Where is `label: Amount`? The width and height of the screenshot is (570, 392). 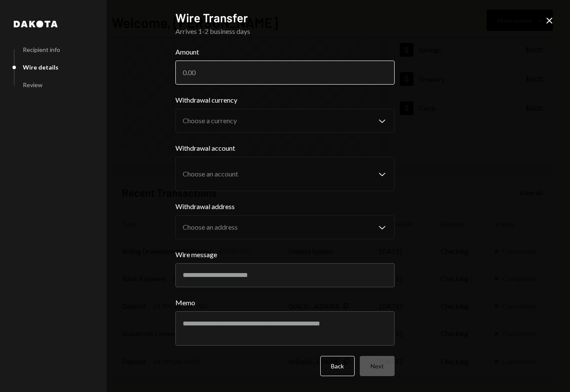
label: Amount is located at coordinates (285, 52).